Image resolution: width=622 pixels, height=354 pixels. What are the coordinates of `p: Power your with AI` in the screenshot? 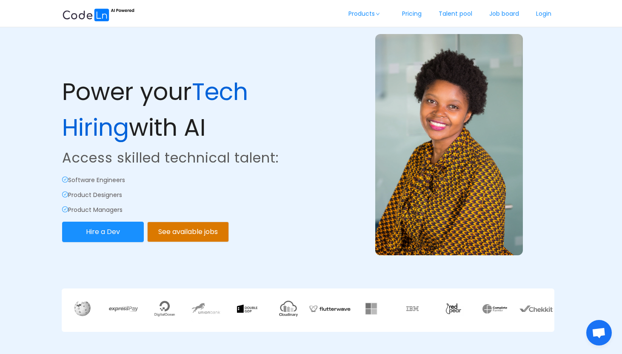 It's located at (186, 109).